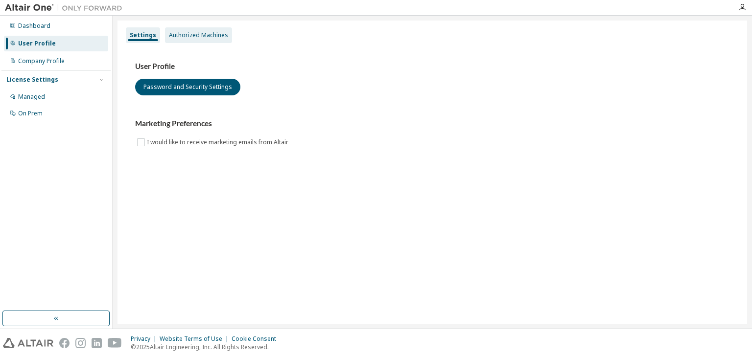  I want to click on h3: Marketing Preferences, so click(432, 124).